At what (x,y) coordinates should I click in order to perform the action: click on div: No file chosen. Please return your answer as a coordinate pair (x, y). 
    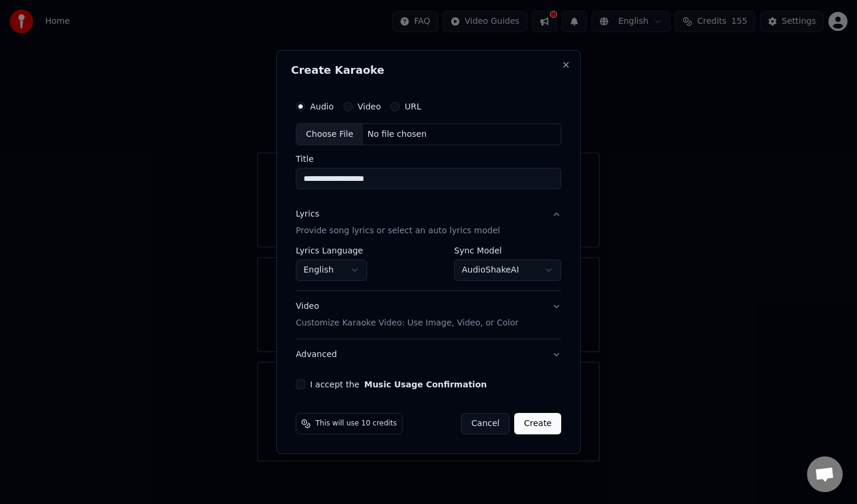
    Looking at the image, I should click on (397, 134).